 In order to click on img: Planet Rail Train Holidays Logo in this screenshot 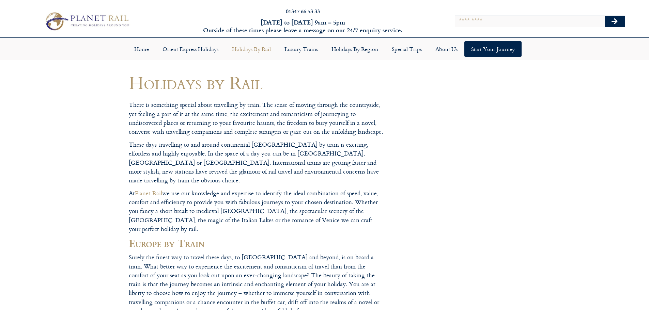, I will do `click(86, 21)`.